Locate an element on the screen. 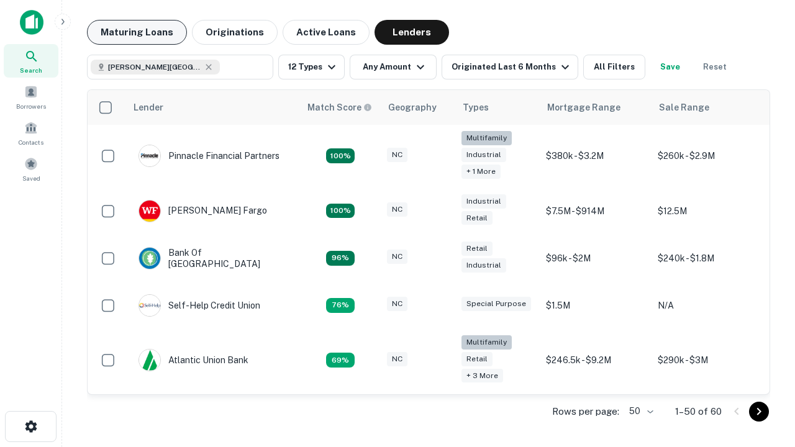 This screenshot has height=447, width=795. button: 12 Types is located at coordinates (311, 67).